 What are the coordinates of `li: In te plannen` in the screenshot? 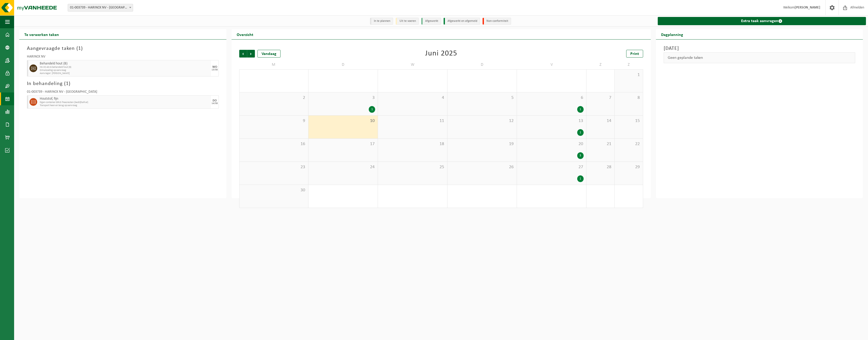 It's located at (381, 21).